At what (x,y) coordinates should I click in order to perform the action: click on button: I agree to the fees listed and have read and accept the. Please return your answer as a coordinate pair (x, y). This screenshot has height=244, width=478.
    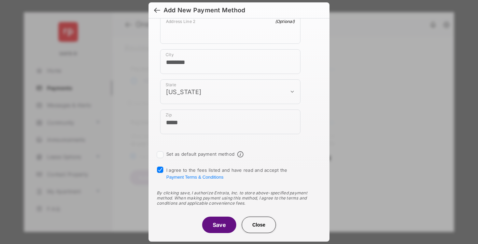
    Looking at the image, I should click on (195, 177).